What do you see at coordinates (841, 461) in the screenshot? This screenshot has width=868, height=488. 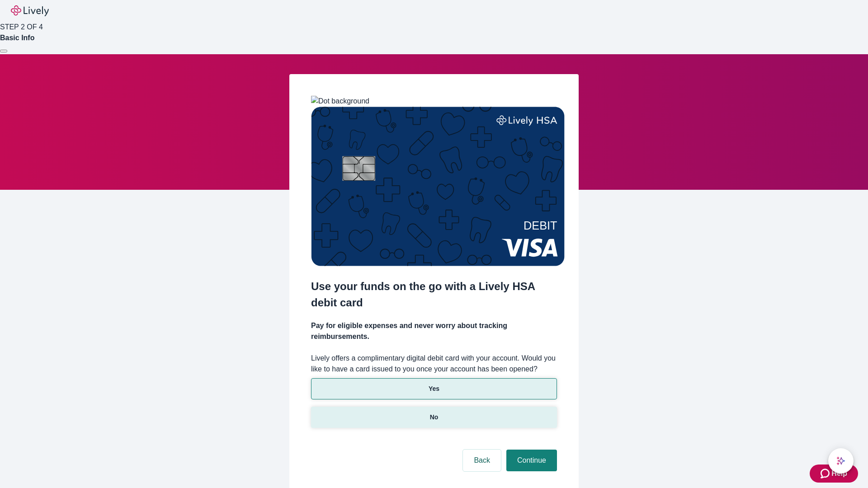 I see `svg: Lively AI Assistant` at bounding box center [841, 461].